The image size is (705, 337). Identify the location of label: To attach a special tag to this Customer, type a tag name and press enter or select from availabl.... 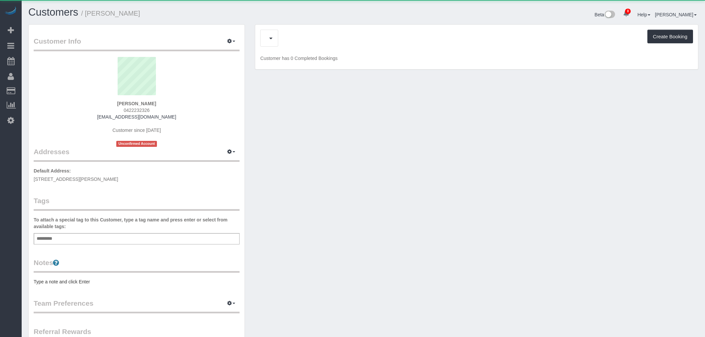
(137, 223).